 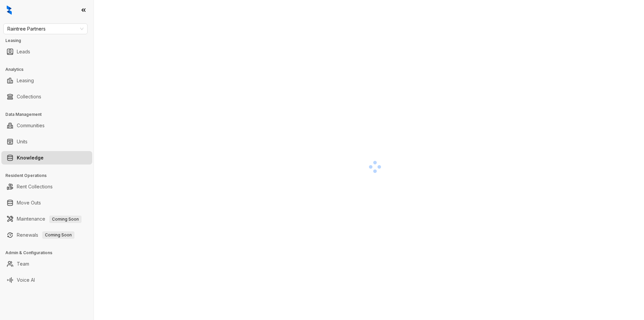 I want to click on h3: Data Management, so click(x=49, y=114).